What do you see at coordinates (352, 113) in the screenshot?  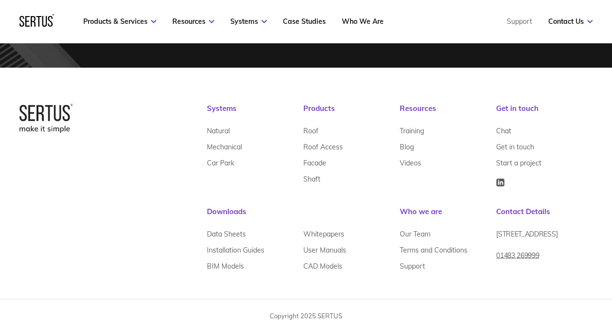 I see `div: Products` at bounding box center [352, 113].